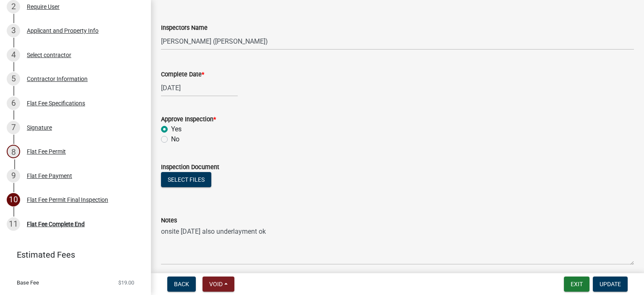 This screenshot has width=644, height=295. I want to click on label: Complete Date, so click(182, 75).